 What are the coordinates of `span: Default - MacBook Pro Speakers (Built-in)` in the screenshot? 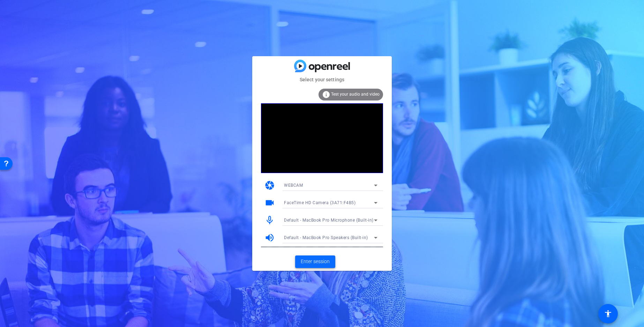 It's located at (326, 238).